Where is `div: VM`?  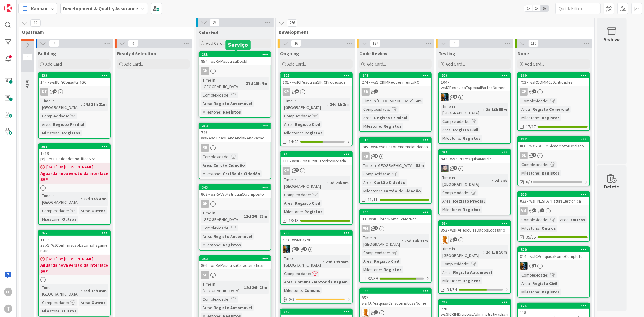 div: VM is located at coordinates (366, 229).